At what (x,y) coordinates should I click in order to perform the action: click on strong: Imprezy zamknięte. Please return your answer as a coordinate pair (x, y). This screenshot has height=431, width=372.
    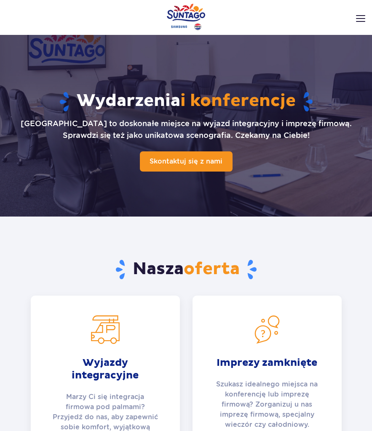
    Looking at the image, I should click on (267, 363).